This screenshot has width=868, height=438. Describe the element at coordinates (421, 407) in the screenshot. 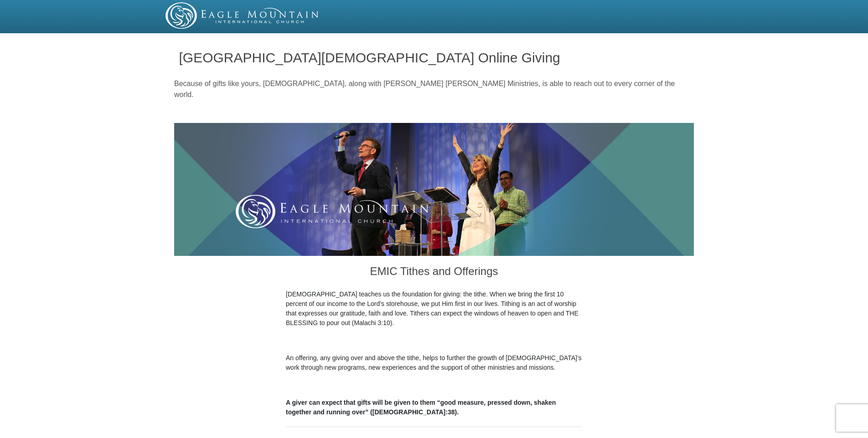

I see `b: A giver can expect that gifts will be given to them “good measure, pressed down, shaken together ...` at that location.